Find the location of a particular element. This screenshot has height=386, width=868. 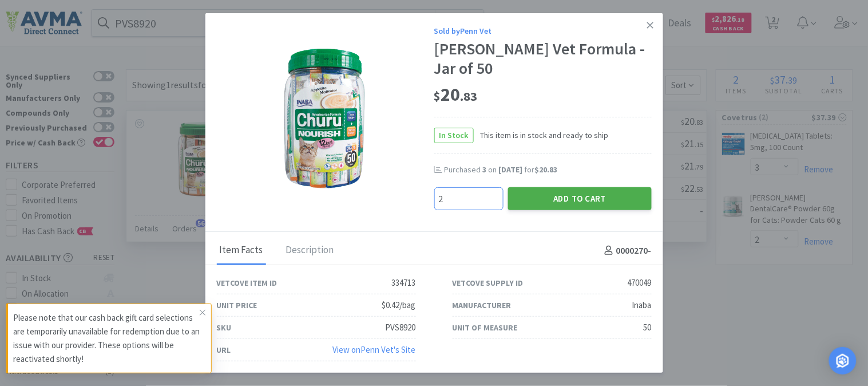

div: Vetcove Supply ID is located at coordinates (488, 283).